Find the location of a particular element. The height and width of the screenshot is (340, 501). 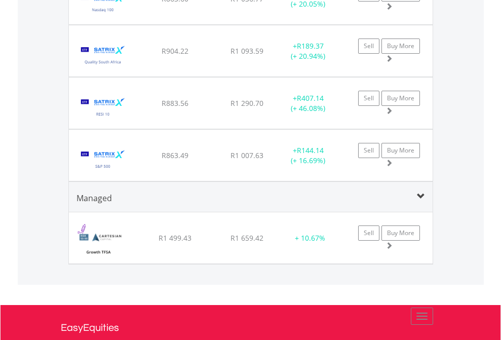

span: R883.56 is located at coordinates (175, 103).